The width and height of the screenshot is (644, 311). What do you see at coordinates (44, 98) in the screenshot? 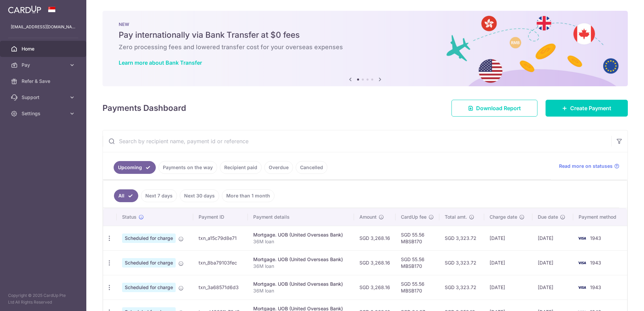
I see `span: Support` at bounding box center [44, 98].